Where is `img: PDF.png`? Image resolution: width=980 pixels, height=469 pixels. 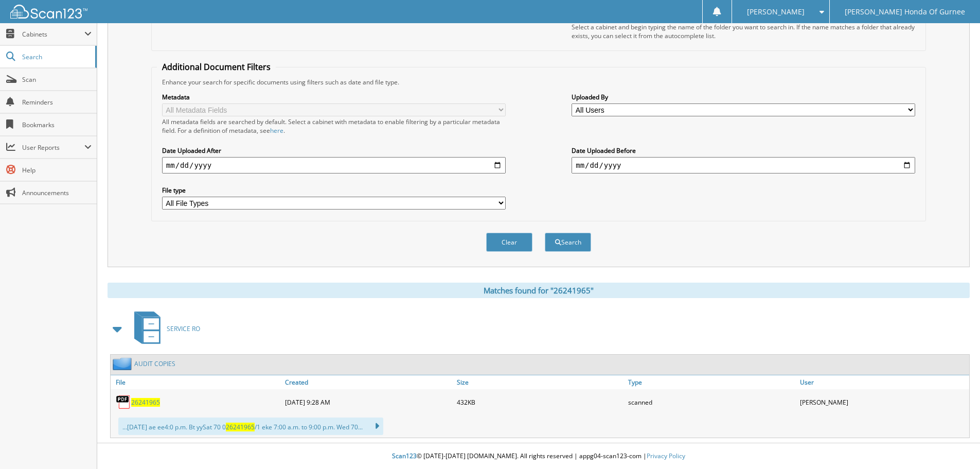 img: PDF.png is located at coordinates (124, 402).